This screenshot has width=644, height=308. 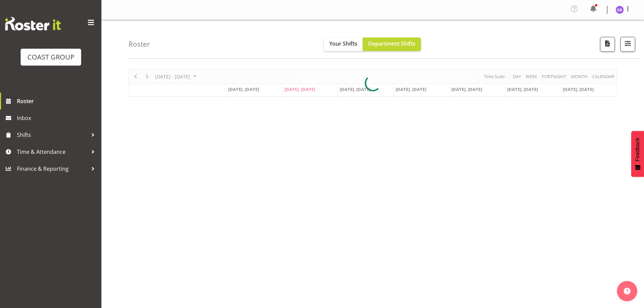 What do you see at coordinates (51, 57) in the screenshot?
I see `div: COAST GROUP` at bounding box center [51, 57].